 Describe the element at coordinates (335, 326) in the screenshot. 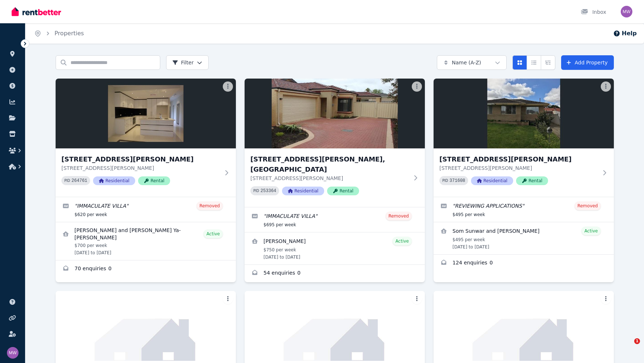

I see `img: 31A Narrung Way, Nollamara` at that location.